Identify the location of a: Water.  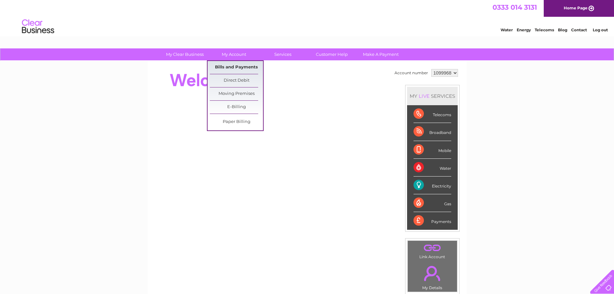
(507, 30).